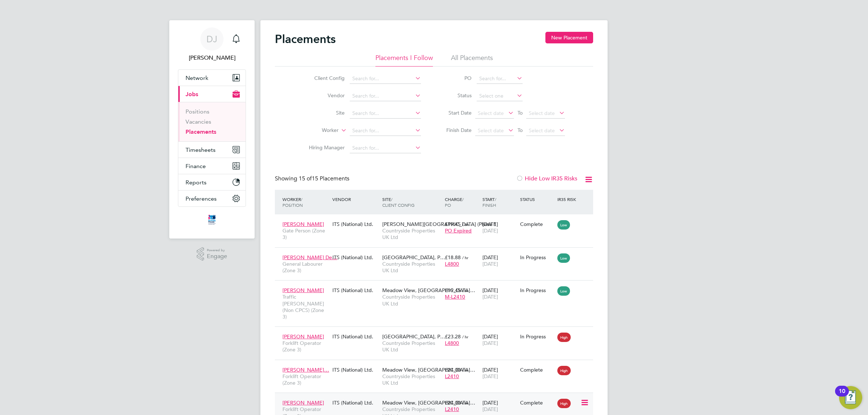  I want to click on span: / Client Config, so click(398, 202).